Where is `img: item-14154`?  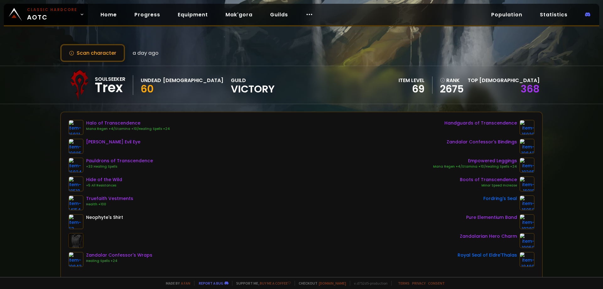 img: item-14154 is located at coordinates (76, 203).